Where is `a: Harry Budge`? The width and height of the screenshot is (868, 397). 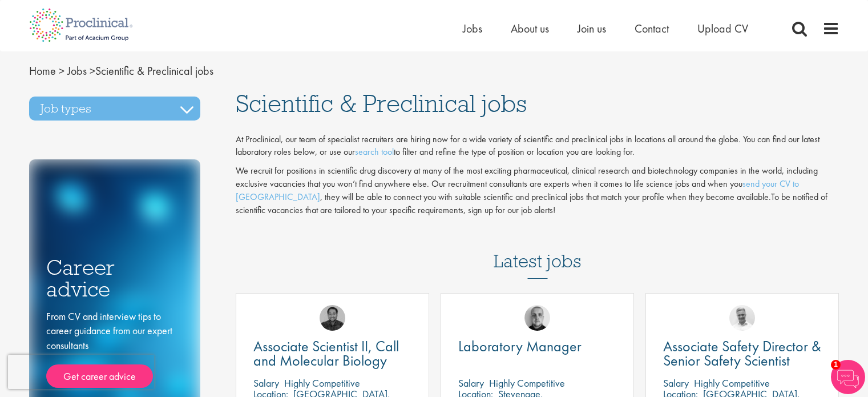
a: Harry Budge is located at coordinates (537, 318).